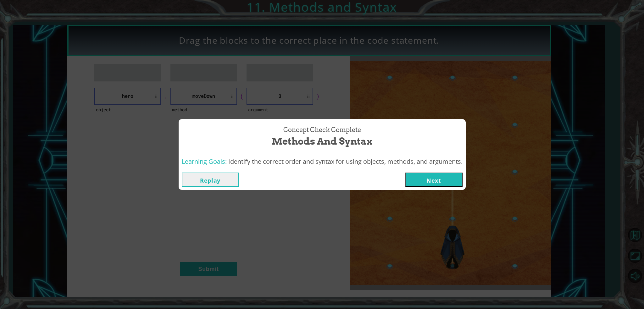  Describe the element at coordinates (322, 130) in the screenshot. I see `span: Concept Check Complete` at that location.